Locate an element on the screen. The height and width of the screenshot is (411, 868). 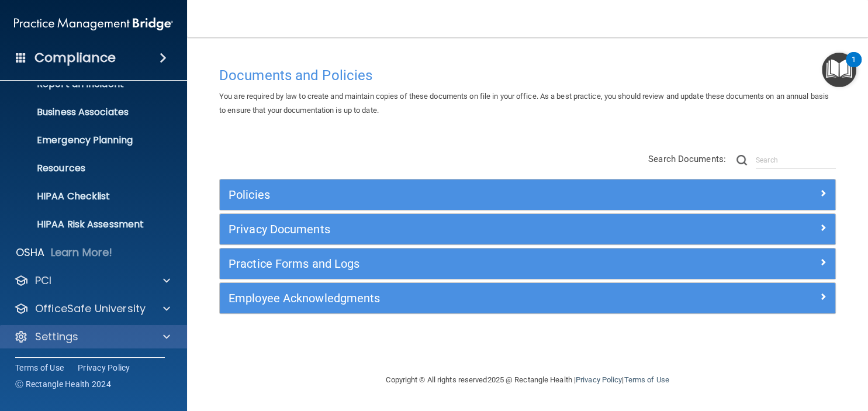
img: PMB logo is located at coordinates (93, 24).